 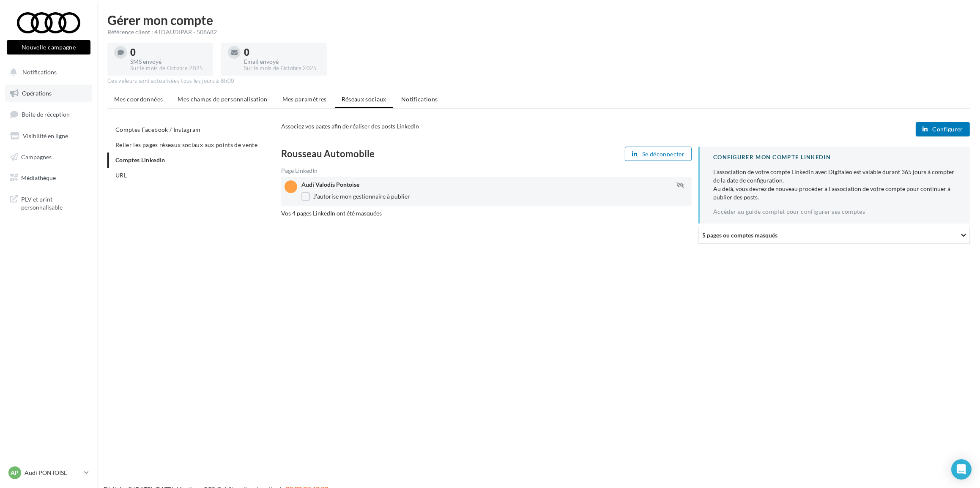 What do you see at coordinates (942, 129) in the screenshot?
I see `button: Configurer` at bounding box center [942, 129].